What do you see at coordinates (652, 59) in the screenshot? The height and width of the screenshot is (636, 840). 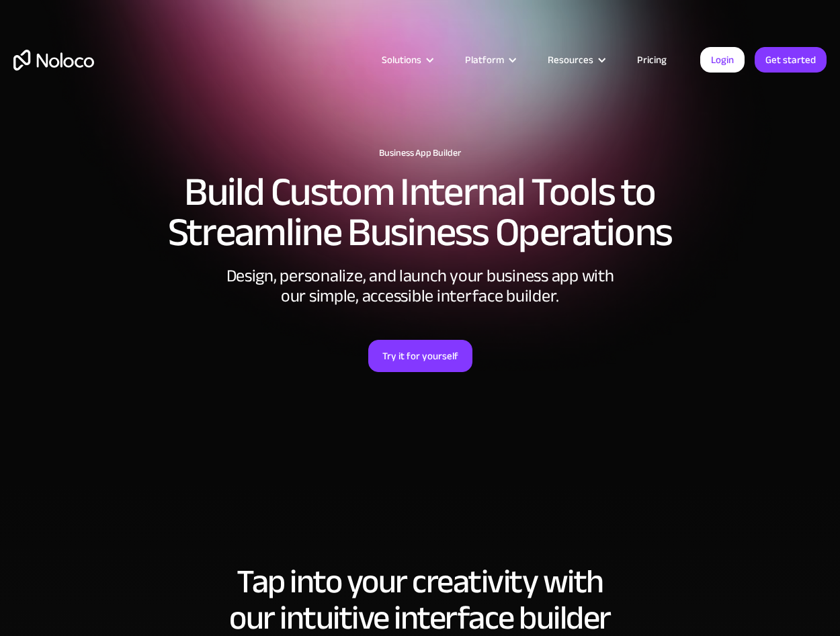 I see `a: Pricing` at bounding box center [652, 59].